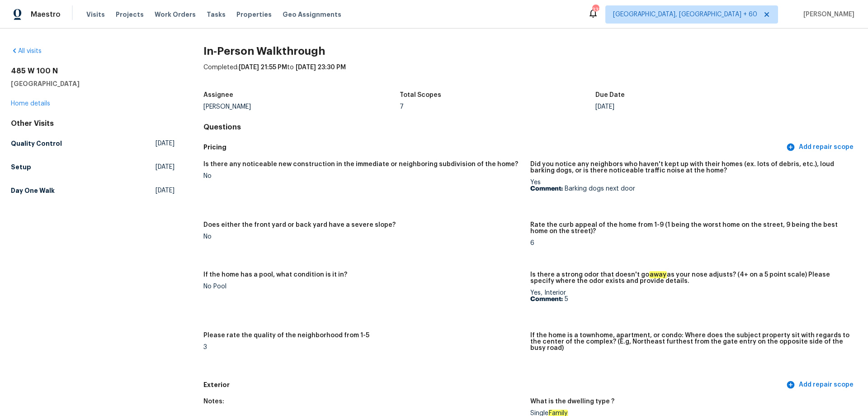 The width and height of the screenshot is (868, 416). I want to click on h5: Quality Control, so click(36, 143).